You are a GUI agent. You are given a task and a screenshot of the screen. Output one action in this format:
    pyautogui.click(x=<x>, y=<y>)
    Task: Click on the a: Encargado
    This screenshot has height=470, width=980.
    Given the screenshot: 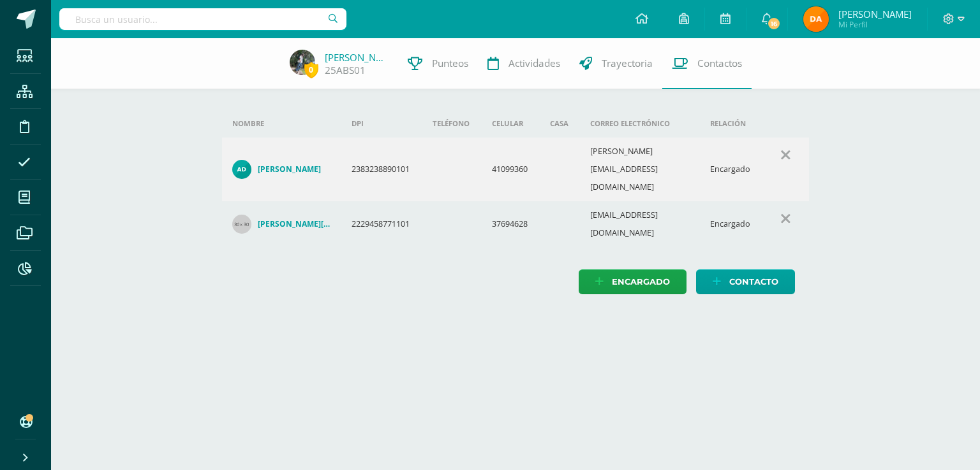 What is the action you would take?
    pyautogui.click(x=633, y=282)
    